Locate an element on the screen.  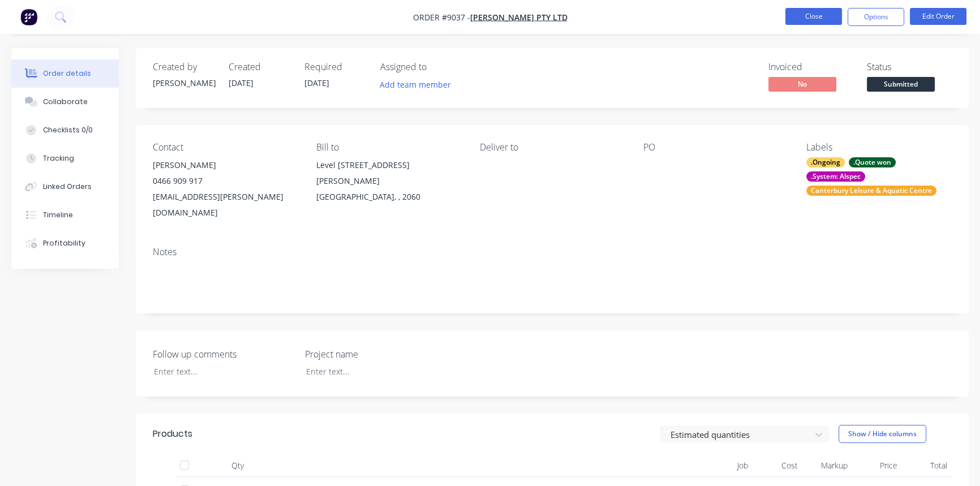
div: Notes is located at coordinates (552, 252).